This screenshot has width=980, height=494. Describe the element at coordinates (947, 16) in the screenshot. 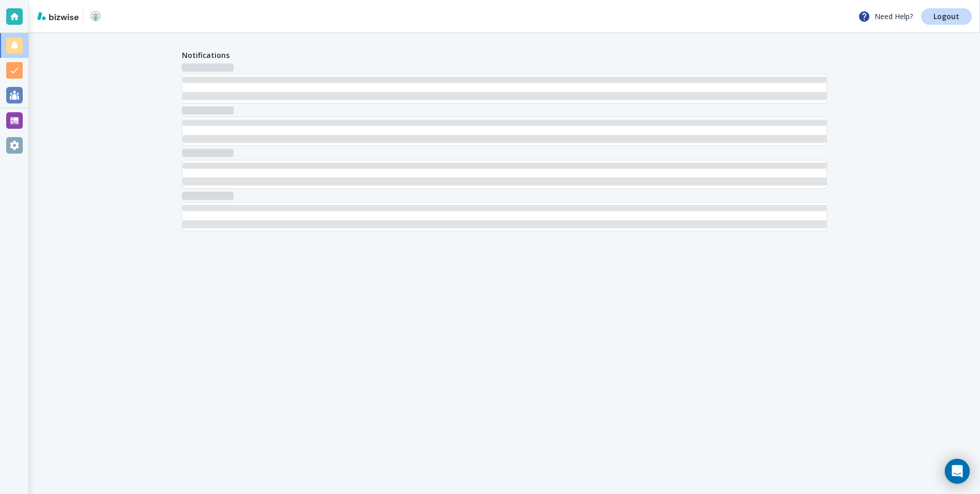

I see `a: Logout` at that location.